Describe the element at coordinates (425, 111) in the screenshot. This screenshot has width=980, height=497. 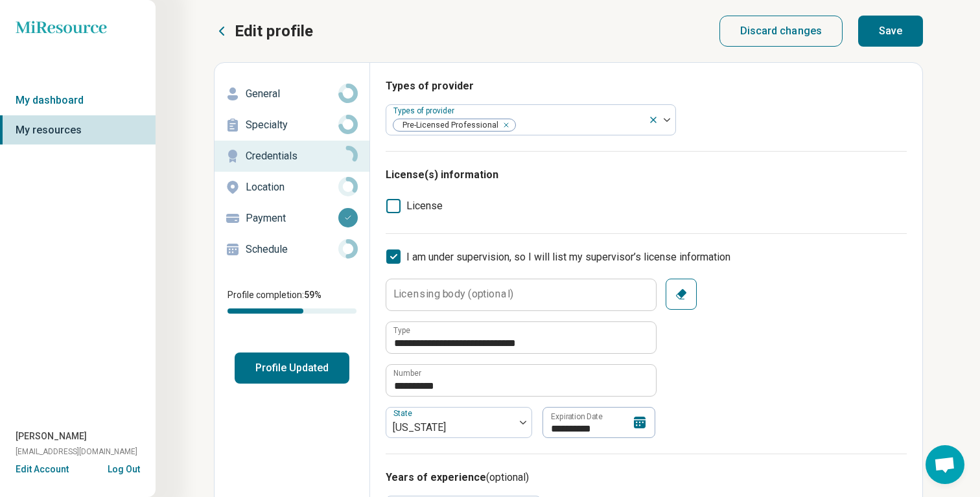
I see `label: Types of provider` at that location.